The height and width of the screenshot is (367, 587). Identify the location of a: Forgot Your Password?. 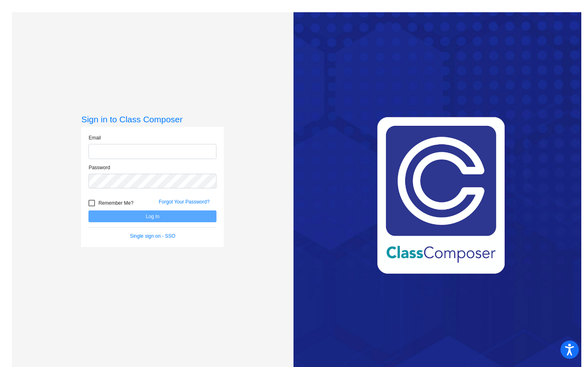
(184, 202).